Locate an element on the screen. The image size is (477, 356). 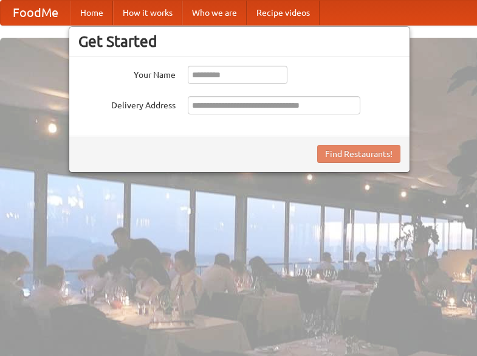
label: Your Name is located at coordinates (127, 73).